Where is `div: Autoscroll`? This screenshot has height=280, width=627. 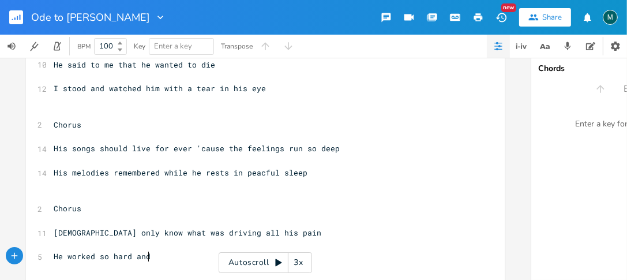 div: Autoscroll is located at coordinates (265, 263).